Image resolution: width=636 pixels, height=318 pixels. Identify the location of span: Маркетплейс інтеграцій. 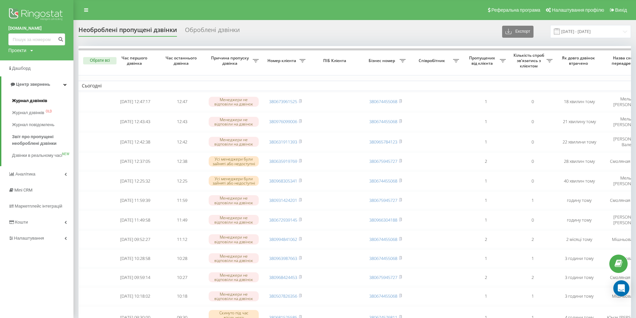
(38, 206).